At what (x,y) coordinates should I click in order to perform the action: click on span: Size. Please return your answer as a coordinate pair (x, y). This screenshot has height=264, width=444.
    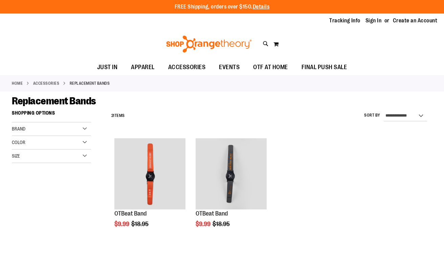
    Looking at the image, I should click on (16, 156).